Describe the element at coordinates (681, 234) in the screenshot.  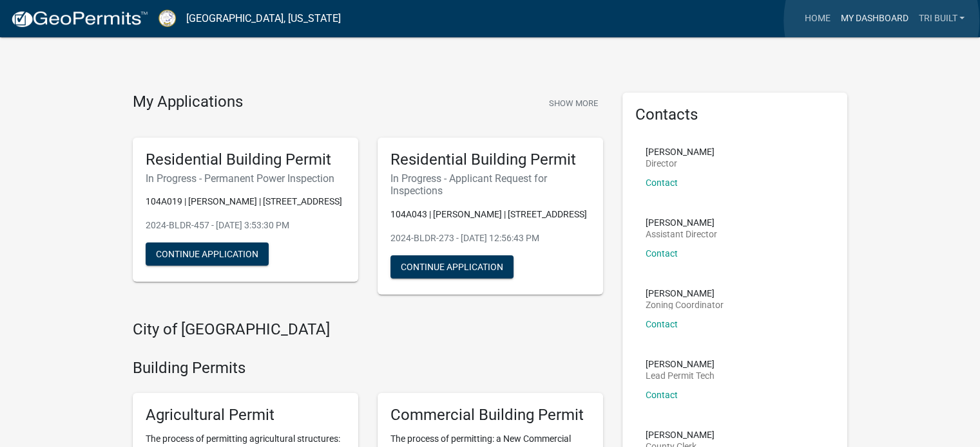
I see `p: Assistant Director` at that location.